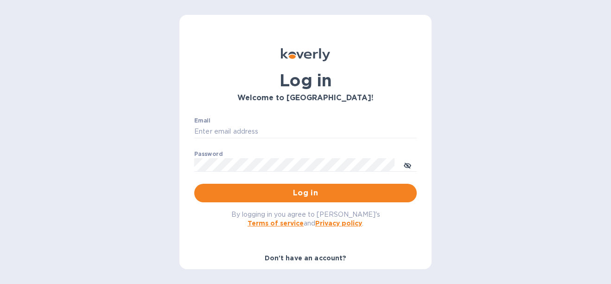  Describe the element at coordinates (339, 223) in the screenshot. I see `b: Privacy policy` at that location.